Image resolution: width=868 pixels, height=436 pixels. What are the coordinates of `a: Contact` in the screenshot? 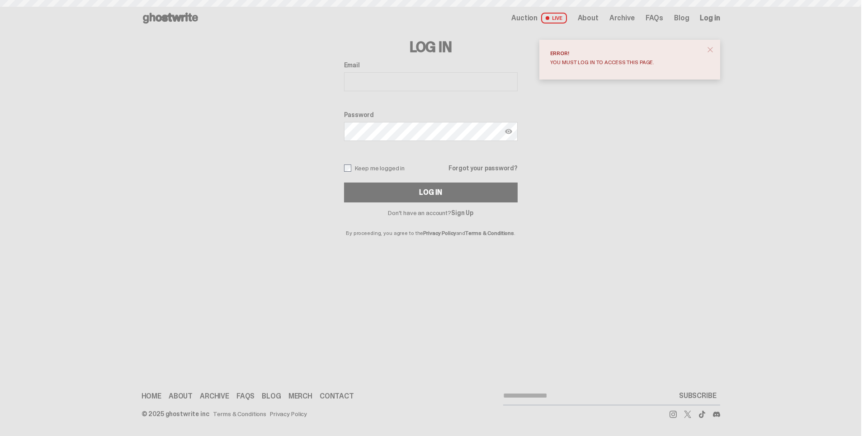 It's located at (337, 396).